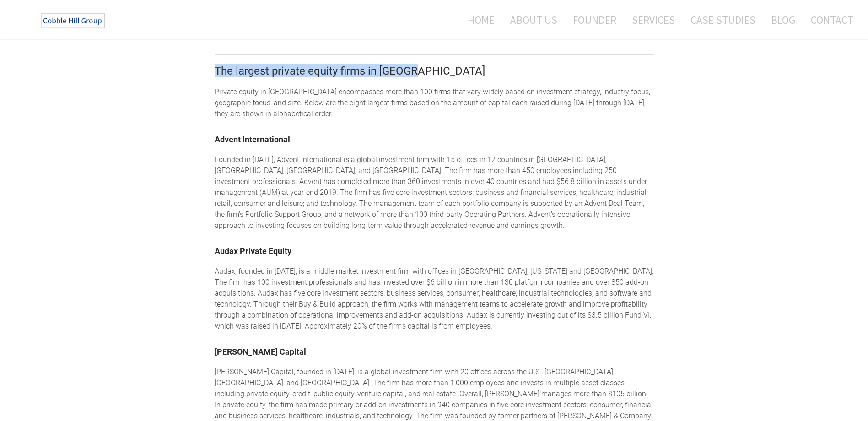  I want to click on a: About Us, so click(534, 19).